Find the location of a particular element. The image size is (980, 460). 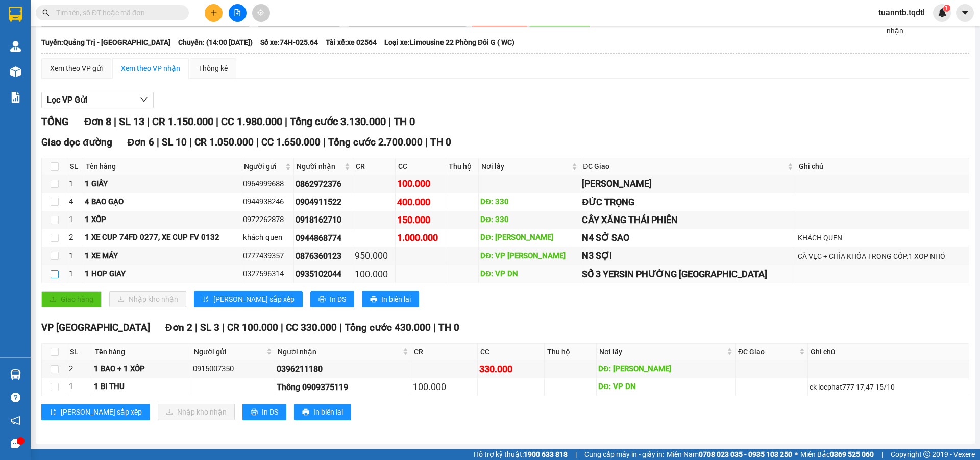

span: Đơn 2 is located at coordinates (179, 327).